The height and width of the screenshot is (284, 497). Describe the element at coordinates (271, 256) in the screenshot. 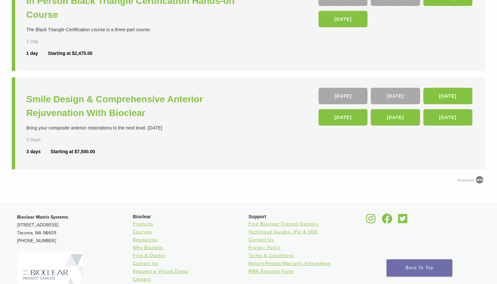

I see `a: Terms & Conditions` at that location.